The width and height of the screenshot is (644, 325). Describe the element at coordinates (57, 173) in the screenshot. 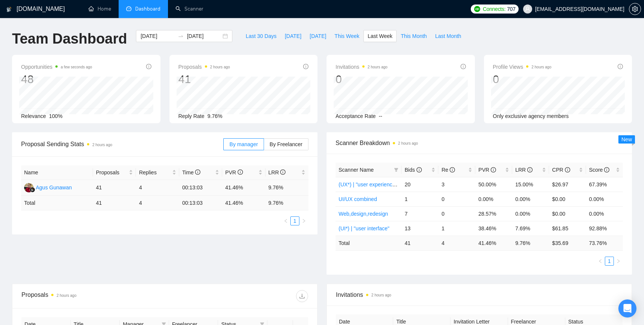

I see `th: Name` at that location.